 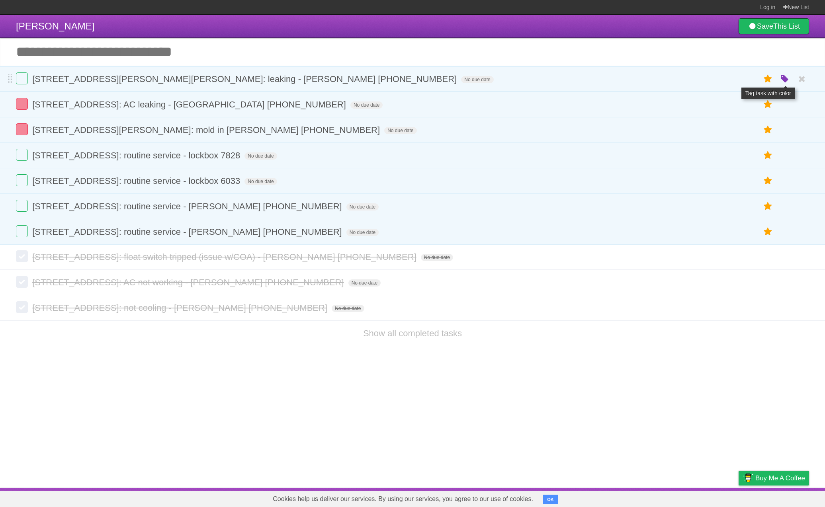 I want to click on b: This List, so click(x=787, y=26).